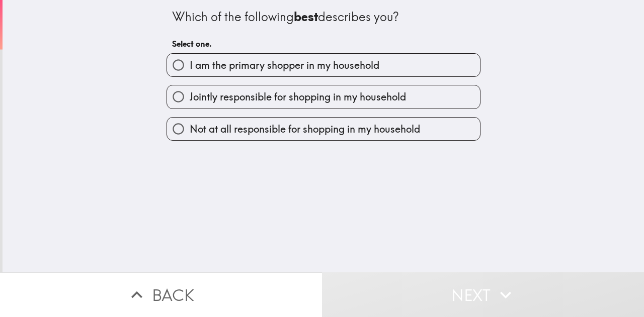 This screenshot has width=644, height=317. What do you see at coordinates (298, 97) in the screenshot?
I see `span: Jointly responsible for shopping in my household` at bounding box center [298, 97].